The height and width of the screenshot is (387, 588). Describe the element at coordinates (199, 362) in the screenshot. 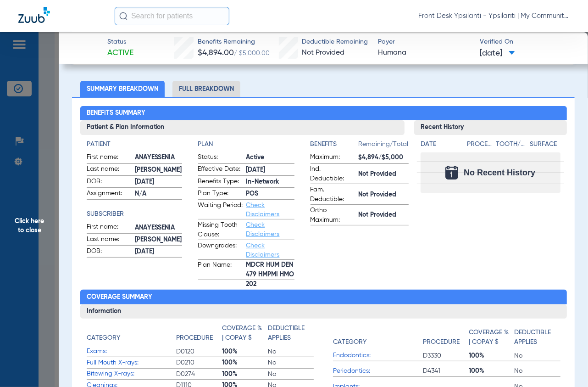

I see `span: D0210` at that location.